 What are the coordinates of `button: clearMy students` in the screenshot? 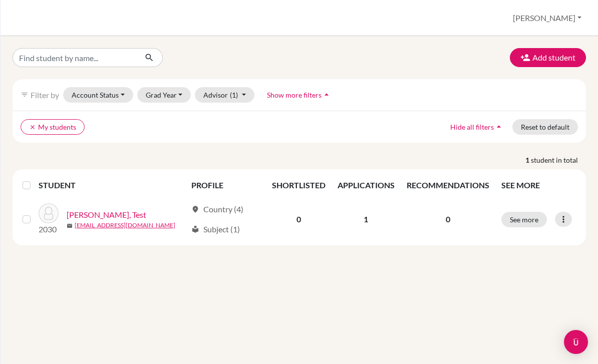 It's located at (53, 127).